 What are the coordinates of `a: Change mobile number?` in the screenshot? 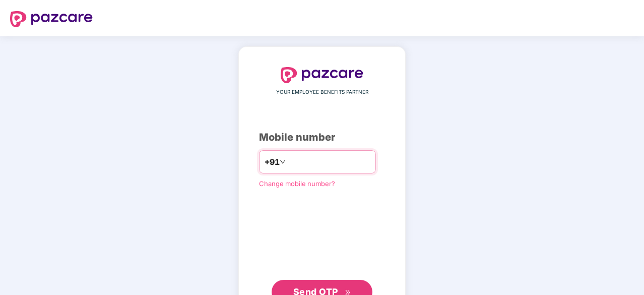 It's located at (297, 184).